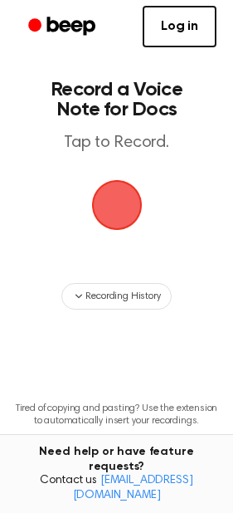  I want to click on p: Tap to Record., so click(116, 143).